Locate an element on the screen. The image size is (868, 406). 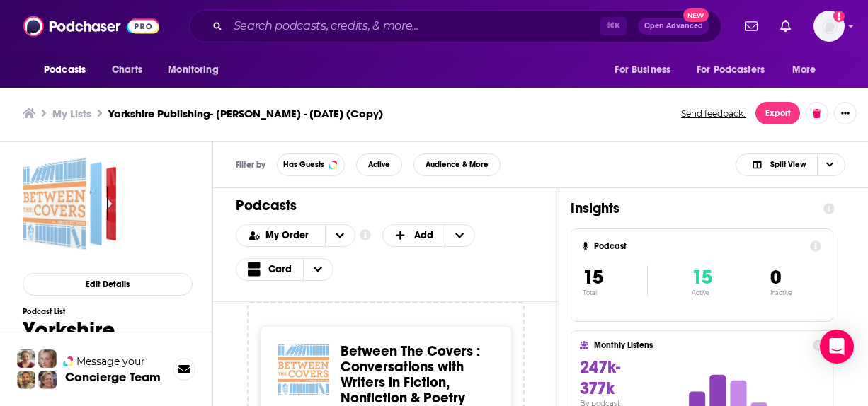
button: Show profile menu is located at coordinates (829, 26).